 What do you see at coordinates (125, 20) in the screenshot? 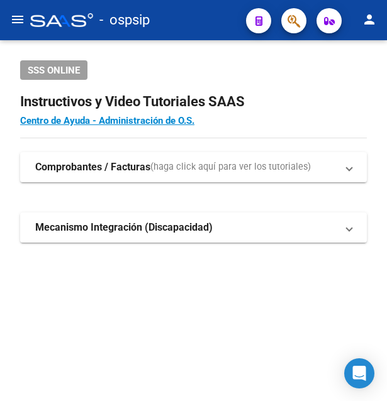
I see `span: - ospsip` at bounding box center [125, 20].